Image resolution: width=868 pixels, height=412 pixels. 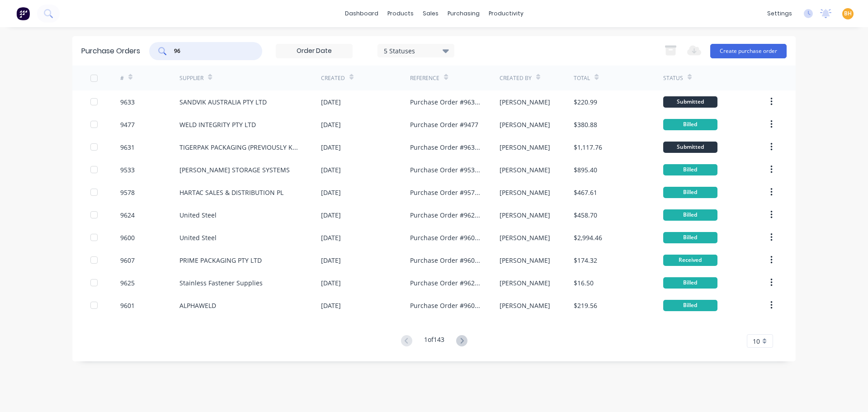 What do you see at coordinates (127, 215) in the screenshot?
I see `div: 9624` at bounding box center [127, 215].